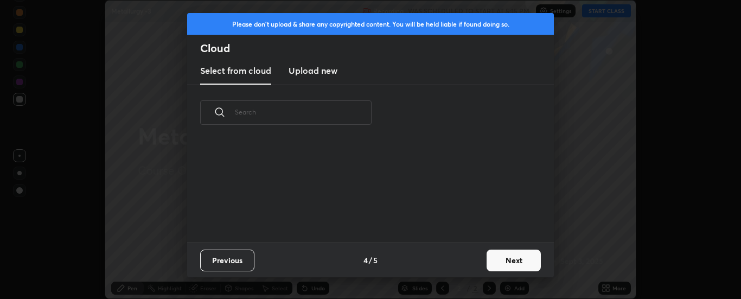 The image size is (741, 299). What do you see at coordinates (375, 260) in the screenshot?
I see `h4: 5` at bounding box center [375, 260].